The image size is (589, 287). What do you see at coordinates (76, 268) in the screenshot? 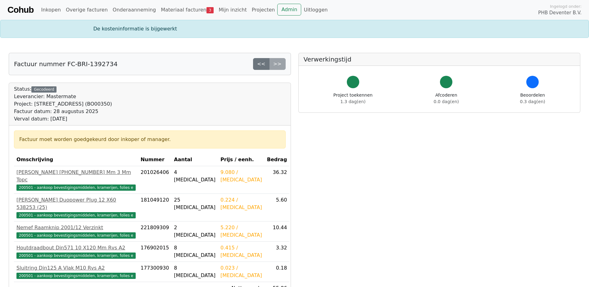
I see `div: Sluitring Din125 A Vlak M10 Rvs A2` at bounding box center [76, 268].